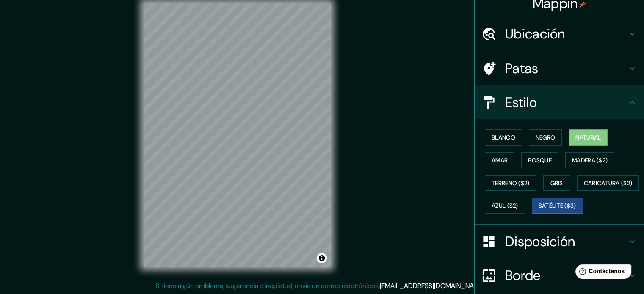 The width and height of the screenshot is (644, 294). What do you see at coordinates (583, 4) in the screenshot?
I see `img: pin-icon.png` at bounding box center [583, 4].